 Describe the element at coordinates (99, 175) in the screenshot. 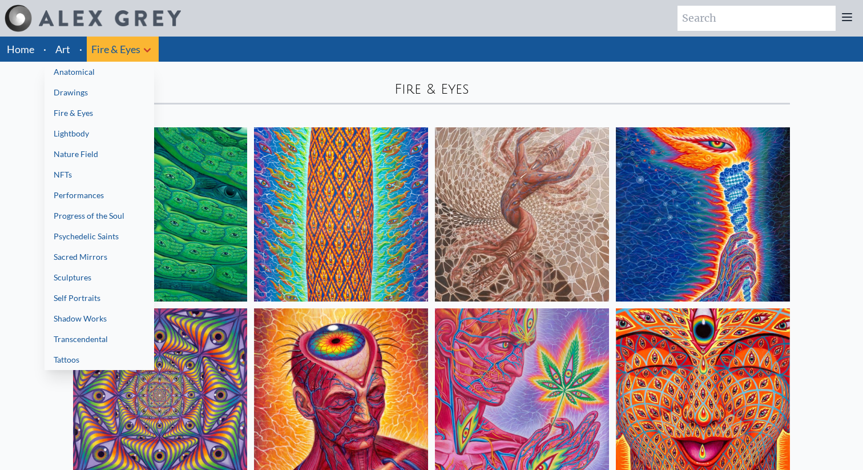

I see `a: NFTs` at that location.